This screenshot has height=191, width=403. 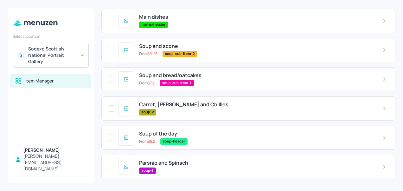 I want to click on div: Item Manager, so click(x=39, y=81).